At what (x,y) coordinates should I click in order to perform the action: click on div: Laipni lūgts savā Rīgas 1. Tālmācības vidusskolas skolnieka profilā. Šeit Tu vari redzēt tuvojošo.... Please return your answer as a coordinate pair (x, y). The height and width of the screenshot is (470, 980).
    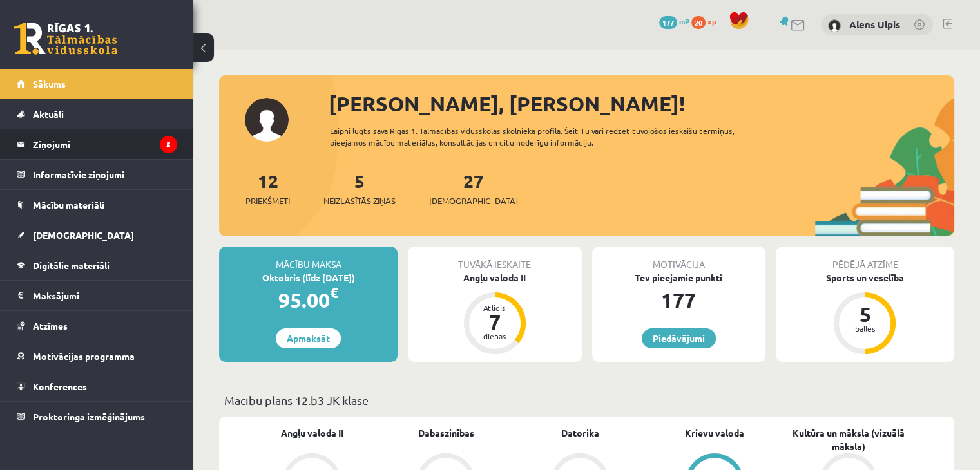
    Looking at the image, I should click on (550, 136).